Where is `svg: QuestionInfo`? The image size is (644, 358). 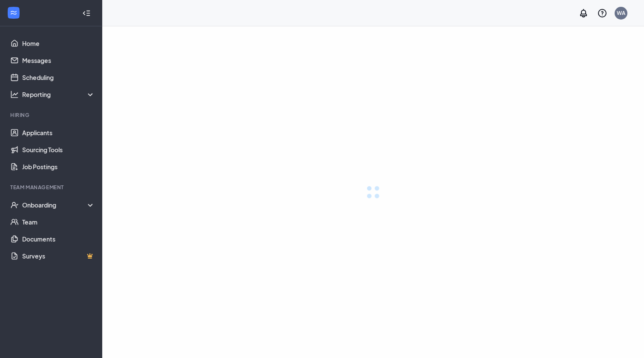
svg: QuestionInfo is located at coordinates (603, 13).